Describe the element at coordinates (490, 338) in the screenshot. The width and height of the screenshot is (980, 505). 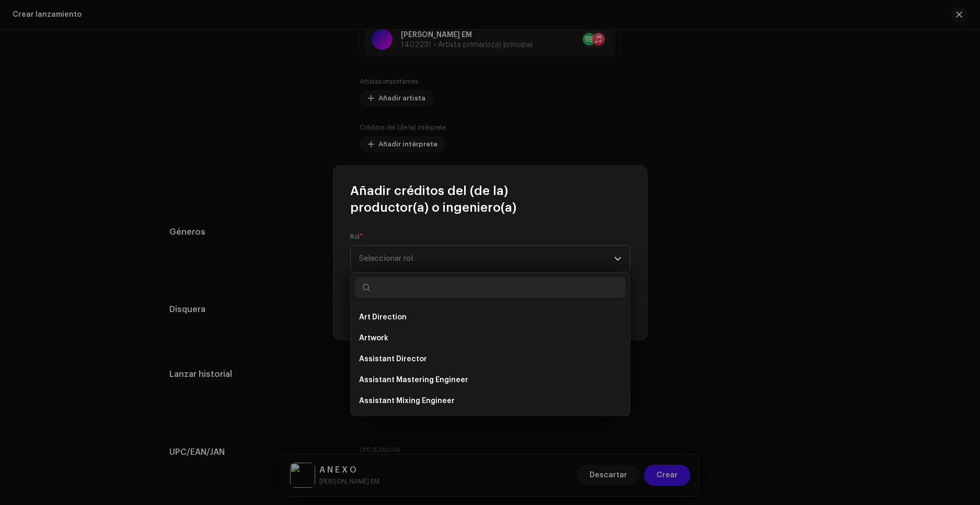
I see `li: Artwork` at that location.